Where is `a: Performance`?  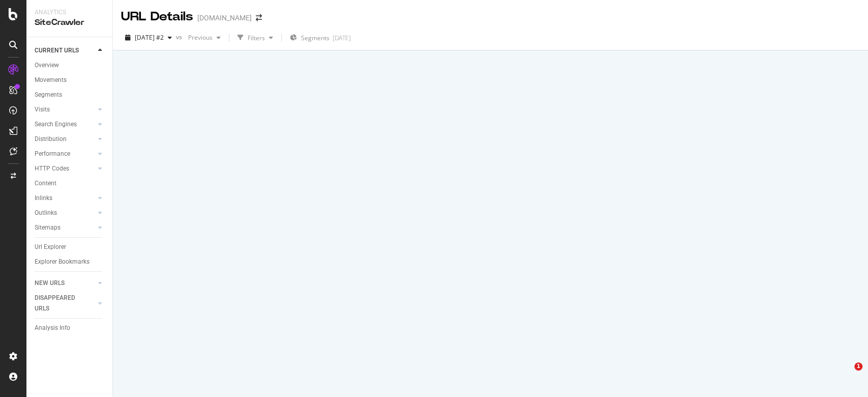 a: Performance is located at coordinates (64, 153).